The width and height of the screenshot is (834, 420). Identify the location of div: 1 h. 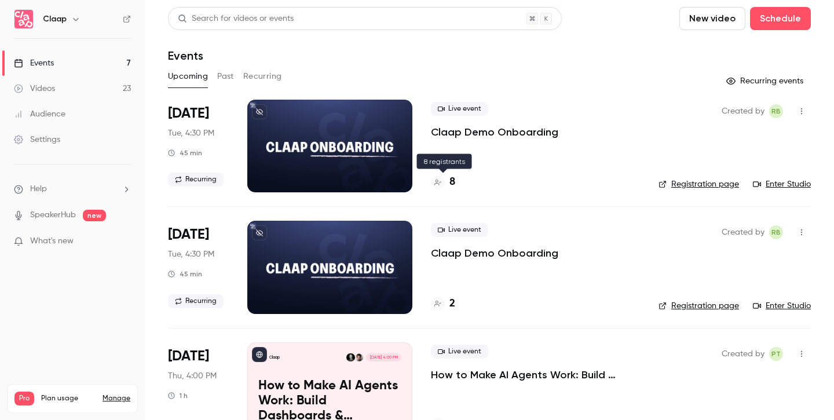
(178, 395).